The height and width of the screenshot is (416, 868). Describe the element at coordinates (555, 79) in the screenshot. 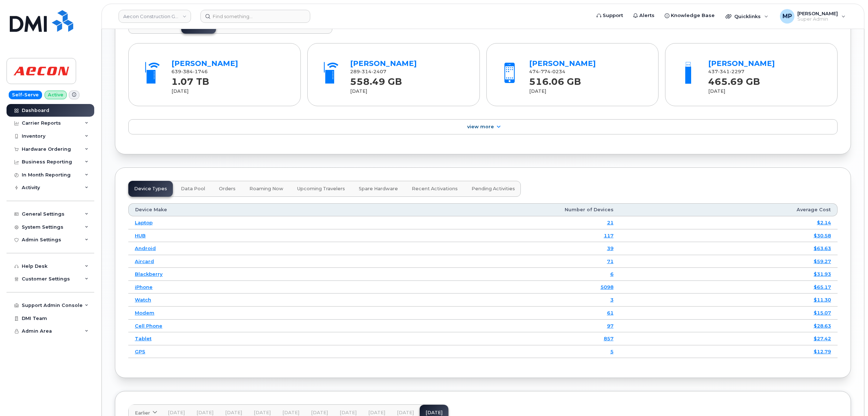

I see `strong: 516.06 GB` at that location.